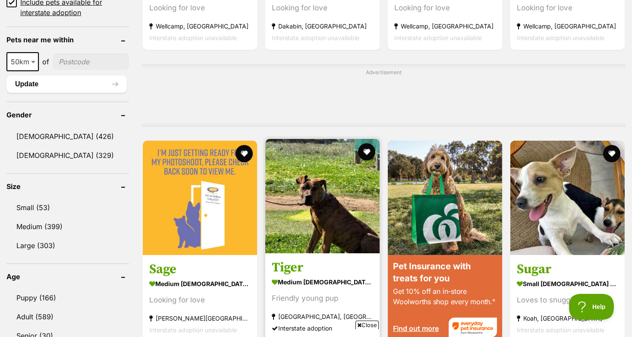 The image size is (632, 337). Describe the element at coordinates (68, 245) in the screenshot. I see `a: Large (303)` at that location.